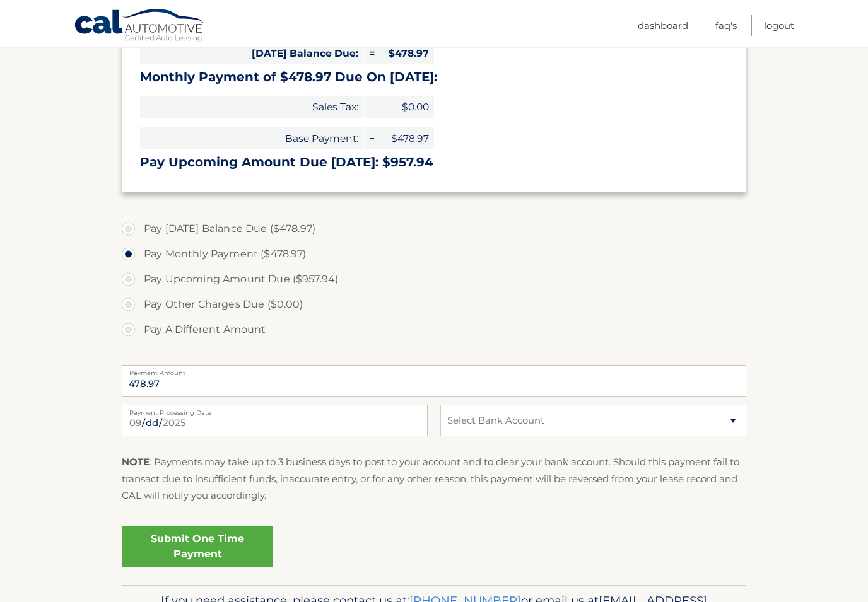 The image size is (868, 602). I want to click on label: Payment Processing Date, so click(275, 410).